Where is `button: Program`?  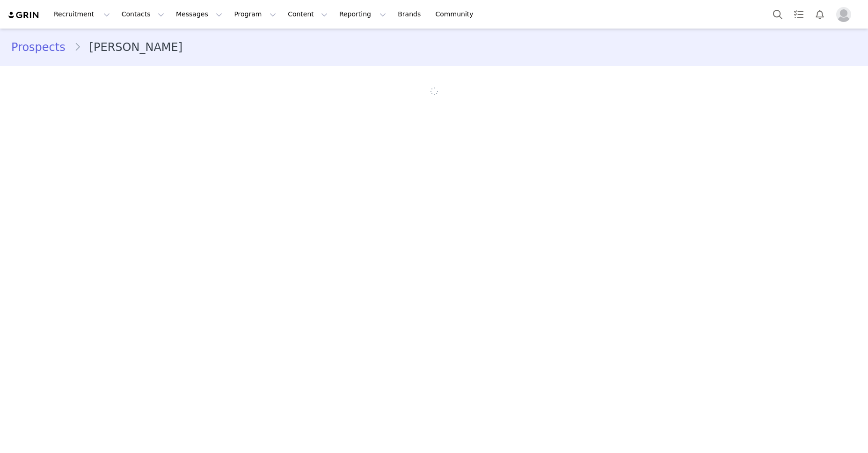 button: Program is located at coordinates (255, 14).